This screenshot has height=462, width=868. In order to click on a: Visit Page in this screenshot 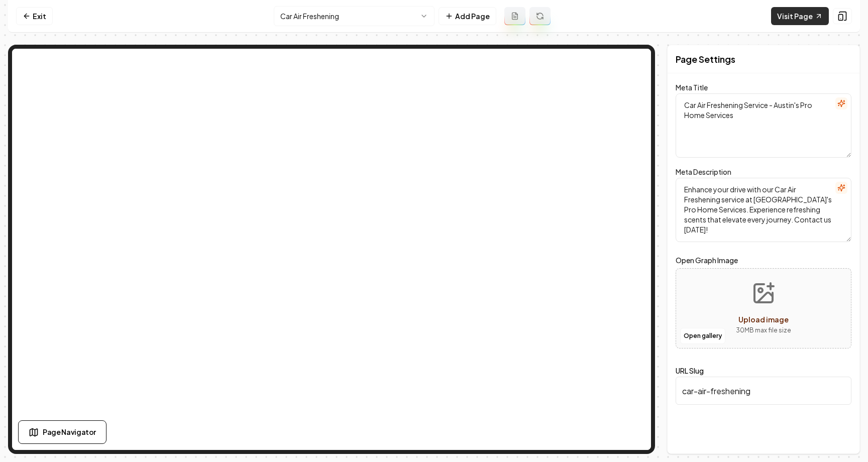, I will do `click(800, 16)`.